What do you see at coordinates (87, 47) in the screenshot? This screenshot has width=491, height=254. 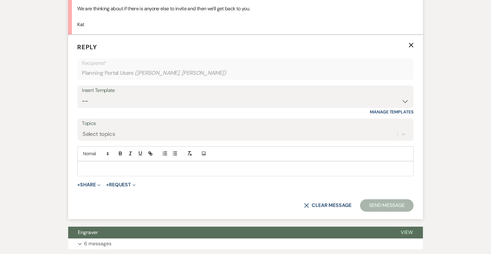 I see `span: Reply` at bounding box center [87, 47].